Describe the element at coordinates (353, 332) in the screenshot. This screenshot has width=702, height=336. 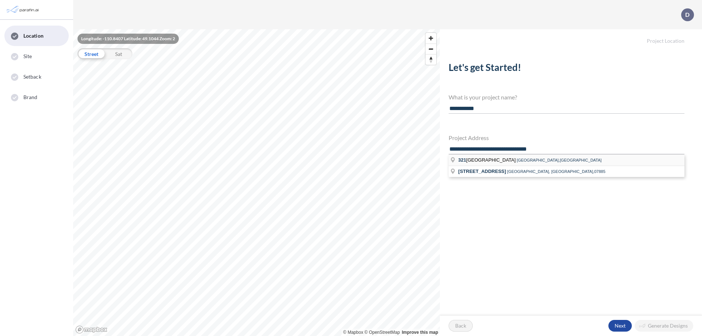
I see `a: Mapbox` at that location.